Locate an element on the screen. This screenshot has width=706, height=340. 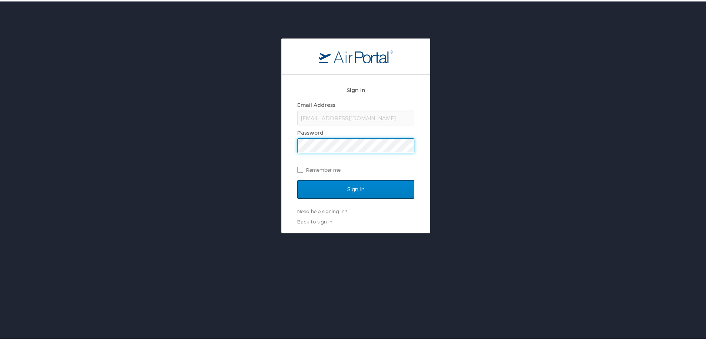
label: Email Address is located at coordinates (316, 103).